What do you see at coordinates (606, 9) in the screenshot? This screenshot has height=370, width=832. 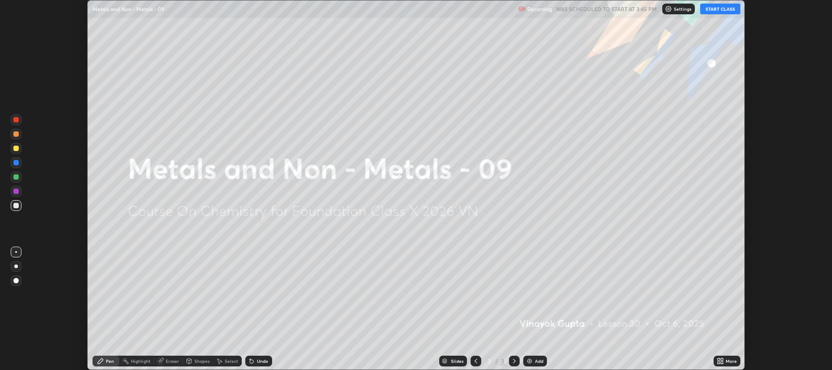 I see `h5: WAS SCHEDULED TO START AT 3:45 PM` at bounding box center [606, 9].